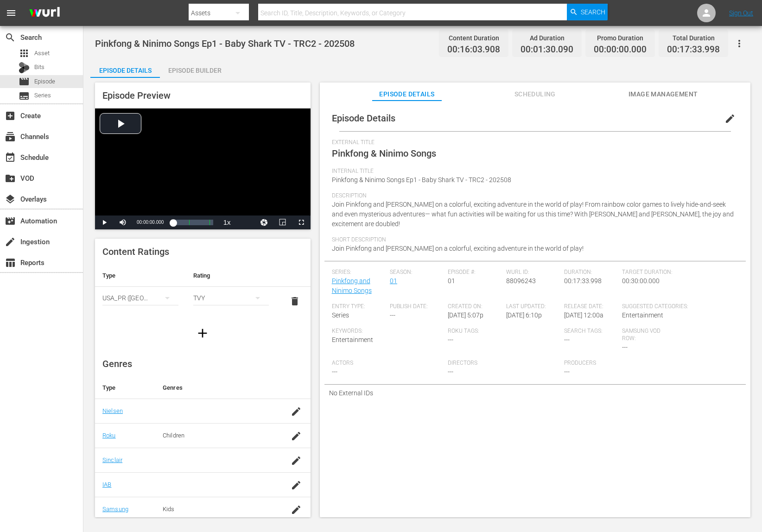  I want to click on div: No External IDs, so click(535, 393).